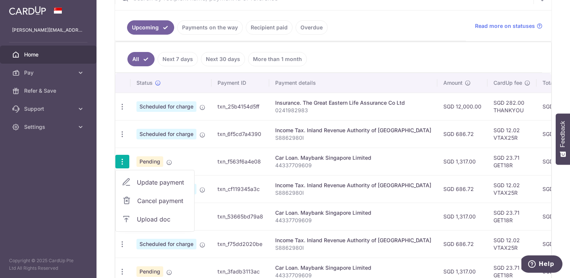 Image resolution: width=570 pixels, height=278 pixels. Describe the element at coordinates (240, 106) in the screenshot. I see `td: txn_25b4154d5ff` at that location.